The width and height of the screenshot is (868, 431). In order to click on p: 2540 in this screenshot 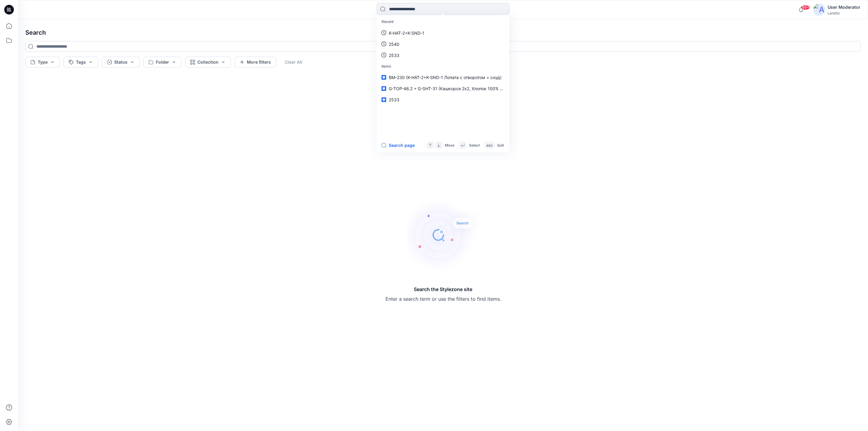, I will do `click(394, 44)`.